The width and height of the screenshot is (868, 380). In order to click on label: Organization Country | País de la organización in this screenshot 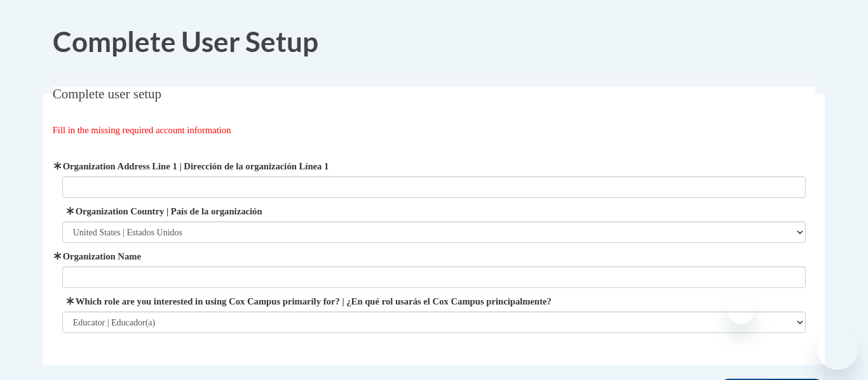, I will do `click(434, 211)`.